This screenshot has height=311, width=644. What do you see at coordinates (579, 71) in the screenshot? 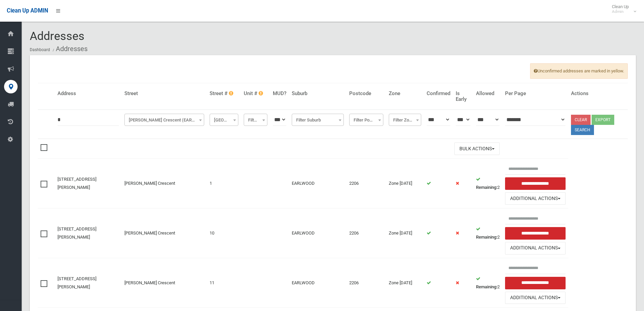
I see `span: Unconfirmed addresses are marked in yellow.` at bounding box center [579, 71].